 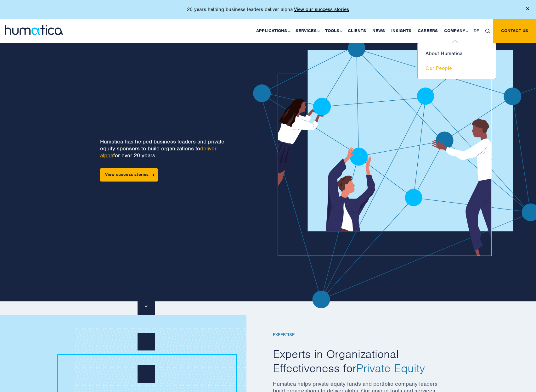 What do you see at coordinates (358, 335) in the screenshot?
I see `h6: EXPERTISE` at bounding box center [358, 335].